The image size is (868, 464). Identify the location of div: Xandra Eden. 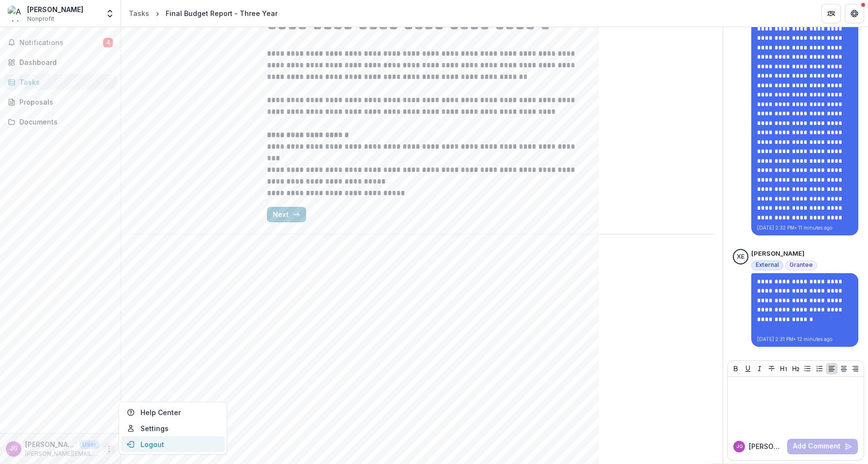
(741, 256).